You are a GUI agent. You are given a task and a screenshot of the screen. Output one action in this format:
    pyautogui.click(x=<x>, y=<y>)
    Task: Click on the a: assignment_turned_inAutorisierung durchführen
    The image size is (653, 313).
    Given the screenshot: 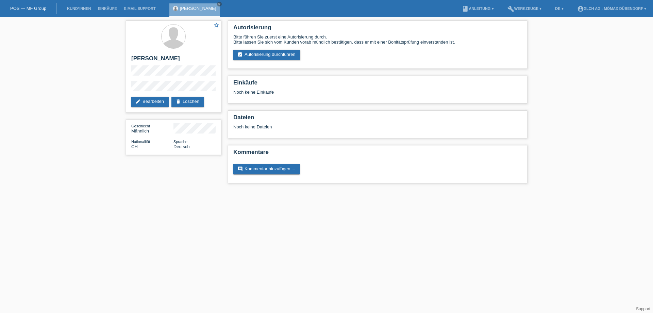 What is the action you would take?
    pyautogui.click(x=267, y=55)
    